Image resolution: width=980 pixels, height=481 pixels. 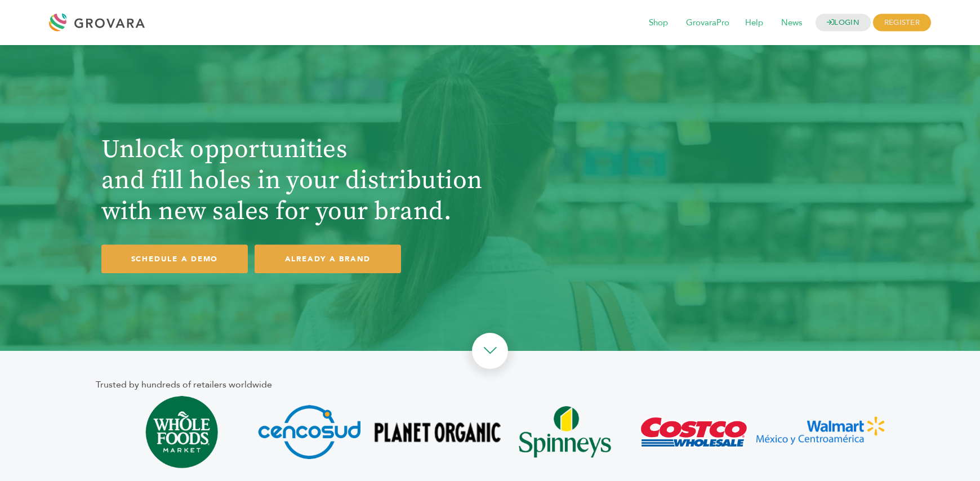 What do you see at coordinates (708, 23) in the screenshot?
I see `span: GrovaraPro` at bounding box center [708, 23].